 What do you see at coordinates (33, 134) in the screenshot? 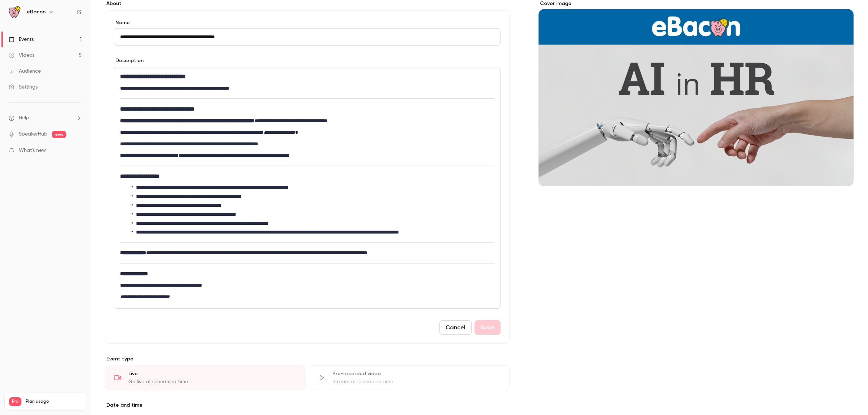
I see `a: SpeakerHub` at bounding box center [33, 134].